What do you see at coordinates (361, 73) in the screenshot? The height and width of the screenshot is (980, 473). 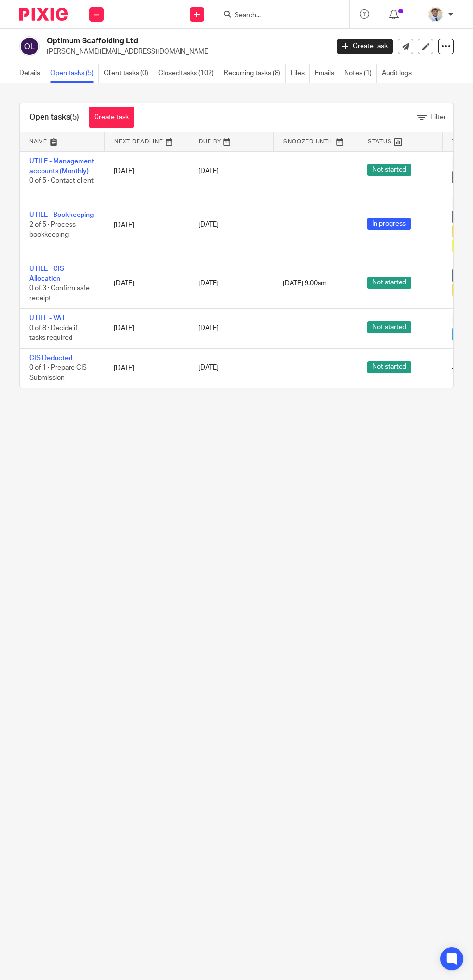 I see `a: Notes (1)` at bounding box center [361, 73].